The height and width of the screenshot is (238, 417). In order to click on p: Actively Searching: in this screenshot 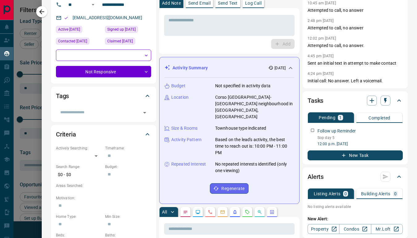, I will do `click(79, 148)`.